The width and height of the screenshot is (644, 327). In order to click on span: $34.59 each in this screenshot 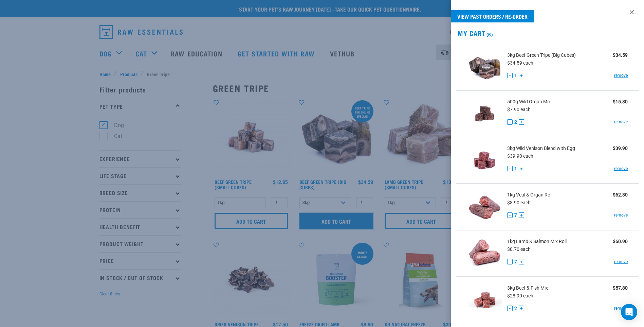, I will do `click(520, 63)`.